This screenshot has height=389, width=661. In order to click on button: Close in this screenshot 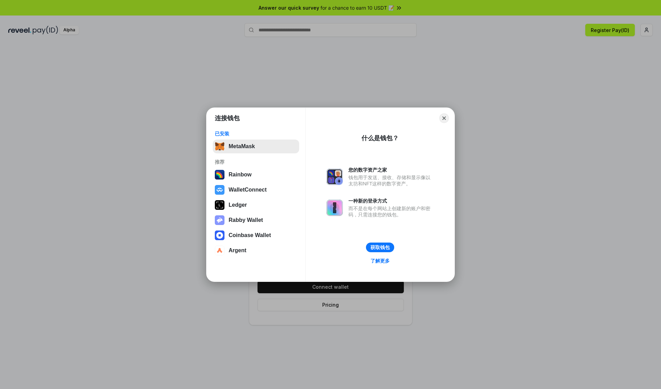, I will do `click(444, 118)`.